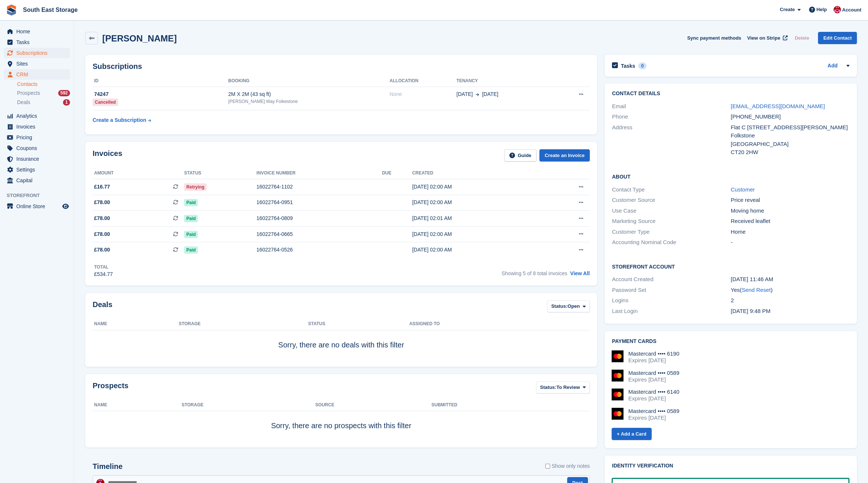 The width and height of the screenshot is (868, 483). Describe the element at coordinates (43, 93) in the screenshot. I see `a: Prospects 592` at that location.